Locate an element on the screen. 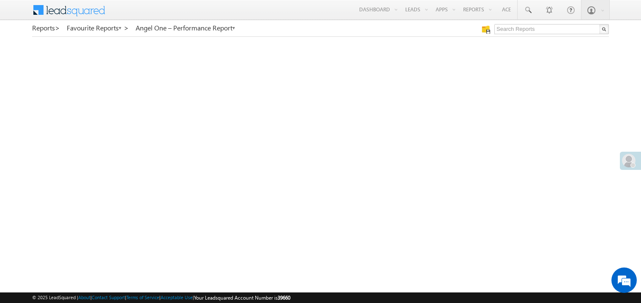  a: Contact Support is located at coordinates (108, 297).